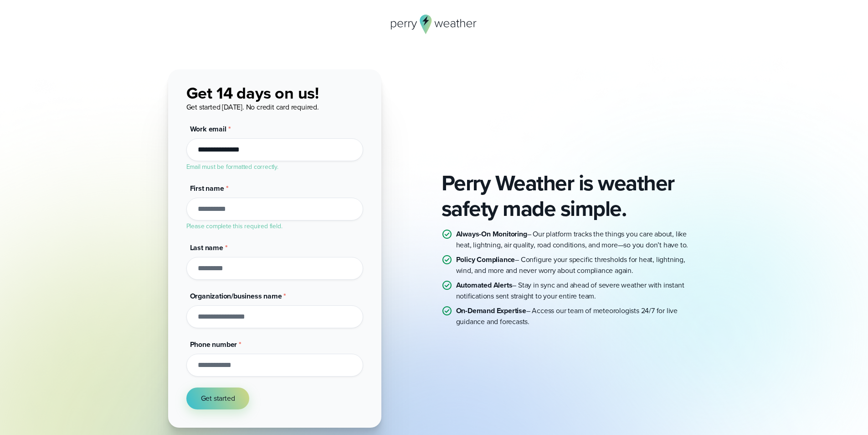  Describe the element at coordinates (571, 195) in the screenshot. I see `h2: Perry Weather is weather safety made simple.` at that location.